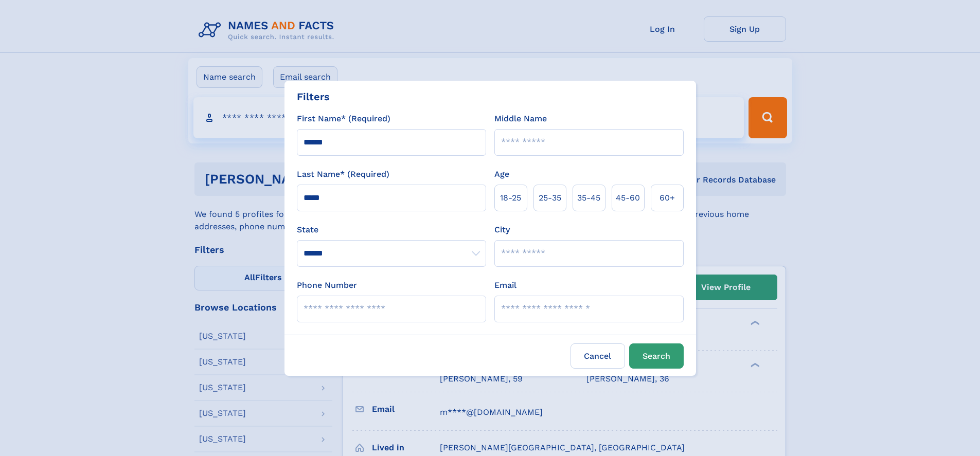  What do you see at coordinates (327, 285) in the screenshot?
I see `label: Phone Number` at bounding box center [327, 285].